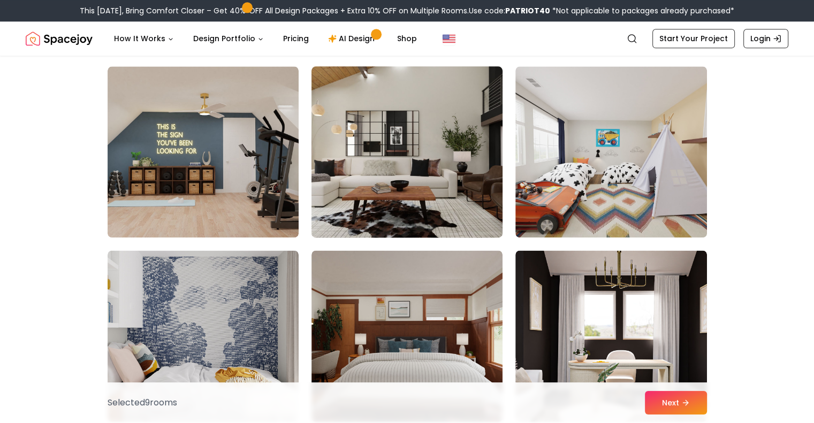 The height and width of the screenshot is (423, 814). Describe the element at coordinates (59, 39) in the screenshot. I see `img: Spacejoy Logo` at that location.